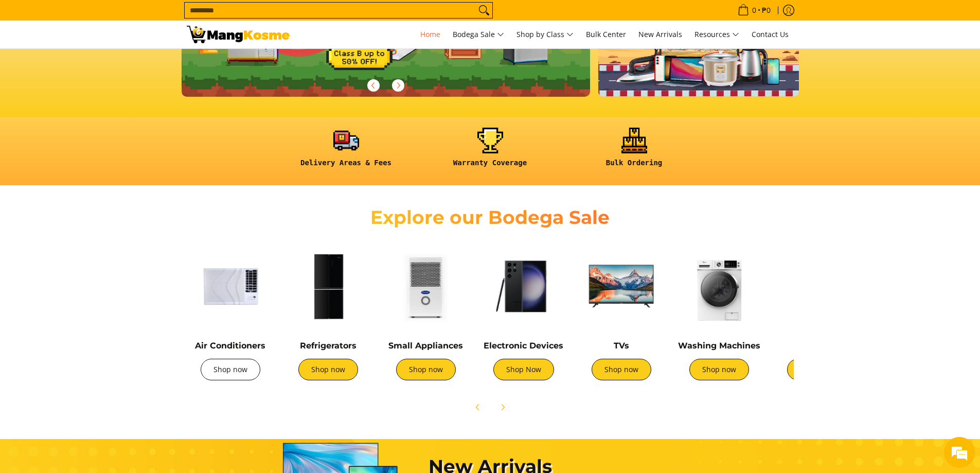  I want to click on span: Resources, so click(716, 35).